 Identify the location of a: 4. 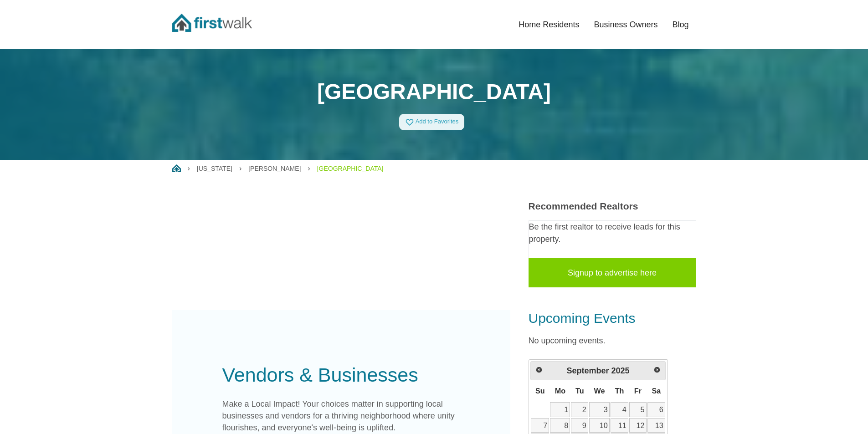
(619, 409).